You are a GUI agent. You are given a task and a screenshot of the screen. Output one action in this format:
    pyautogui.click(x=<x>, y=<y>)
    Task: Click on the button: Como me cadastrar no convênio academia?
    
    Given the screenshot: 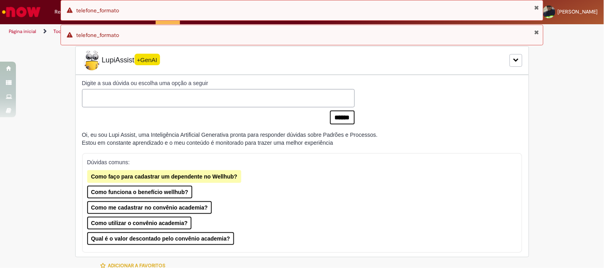 What is the action you would take?
    pyautogui.click(x=149, y=208)
    